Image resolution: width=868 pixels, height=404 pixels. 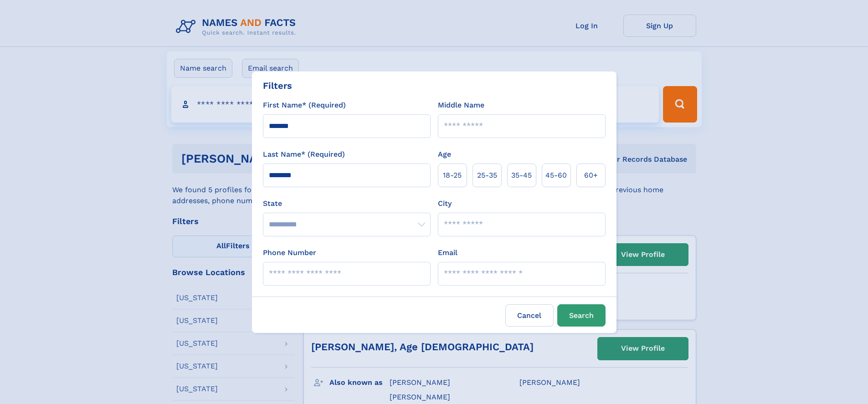 What do you see at coordinates (444, 155) in the screenshot?
I see `label: Age` at bounding box center [444, 155].